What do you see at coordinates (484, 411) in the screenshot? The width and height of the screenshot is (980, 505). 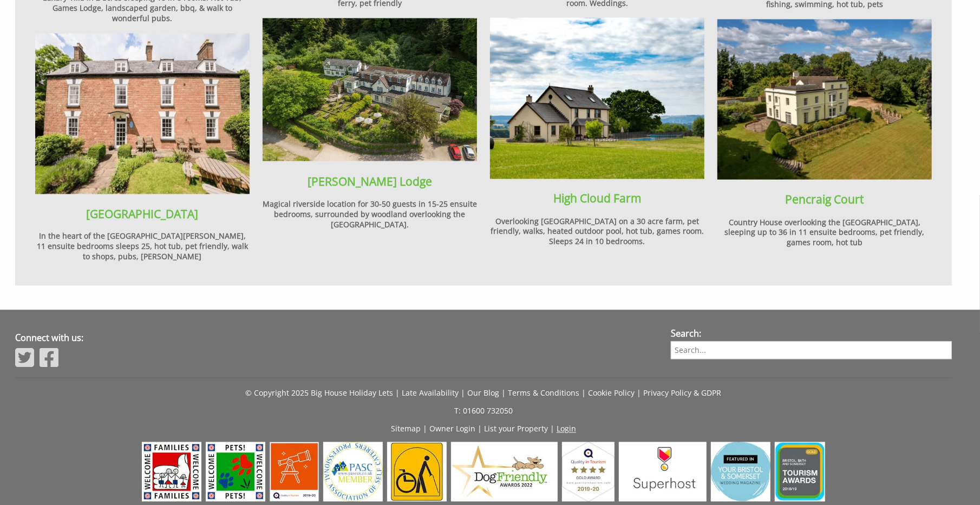 I see `a: T: 01600 732050` at bounding box center [484, 411].